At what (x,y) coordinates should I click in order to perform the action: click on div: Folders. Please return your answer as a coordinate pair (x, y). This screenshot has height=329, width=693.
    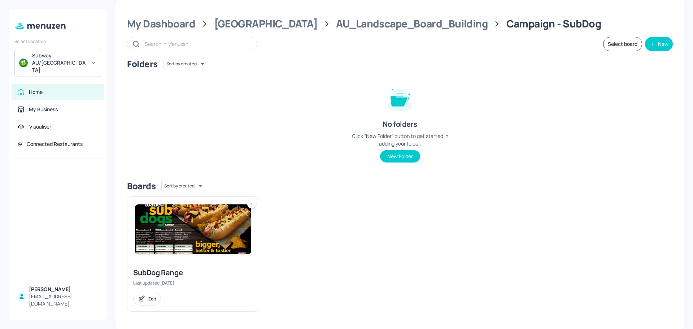
    Looking at the image, I should click on (142, 64).